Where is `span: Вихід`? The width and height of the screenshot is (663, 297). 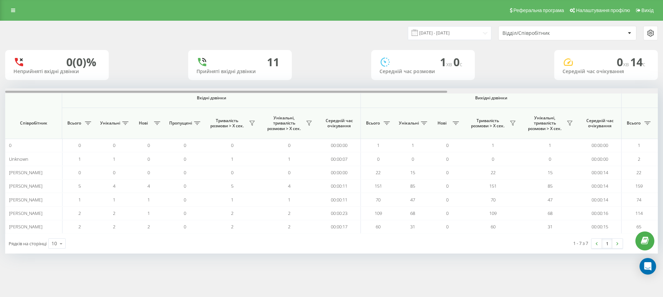
span: Вихід is located at coordinates (647, 10).